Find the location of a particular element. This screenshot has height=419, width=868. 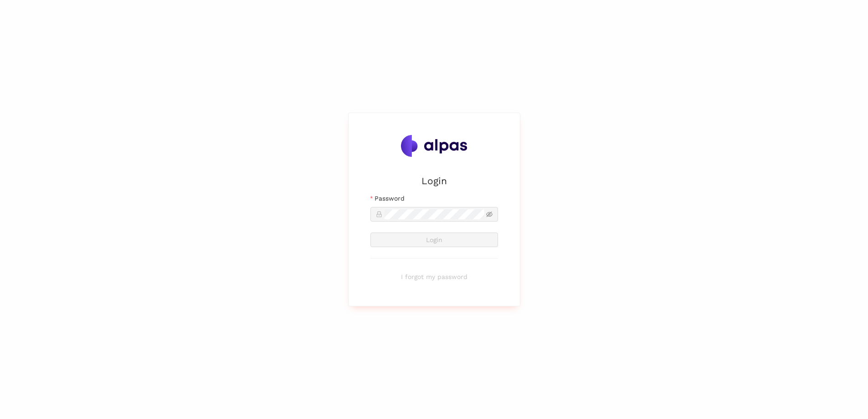

span: lock is located at coordinates (379, 214).